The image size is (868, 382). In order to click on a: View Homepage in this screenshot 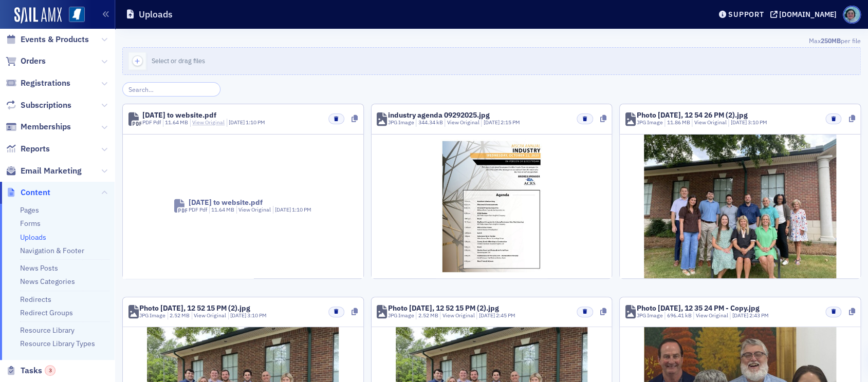, I will do `click(73, 16)`.